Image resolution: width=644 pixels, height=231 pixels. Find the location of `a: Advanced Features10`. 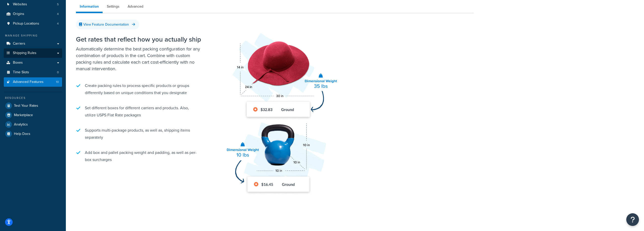

a: Advanced Features10 is located at coordinates (33, 82).